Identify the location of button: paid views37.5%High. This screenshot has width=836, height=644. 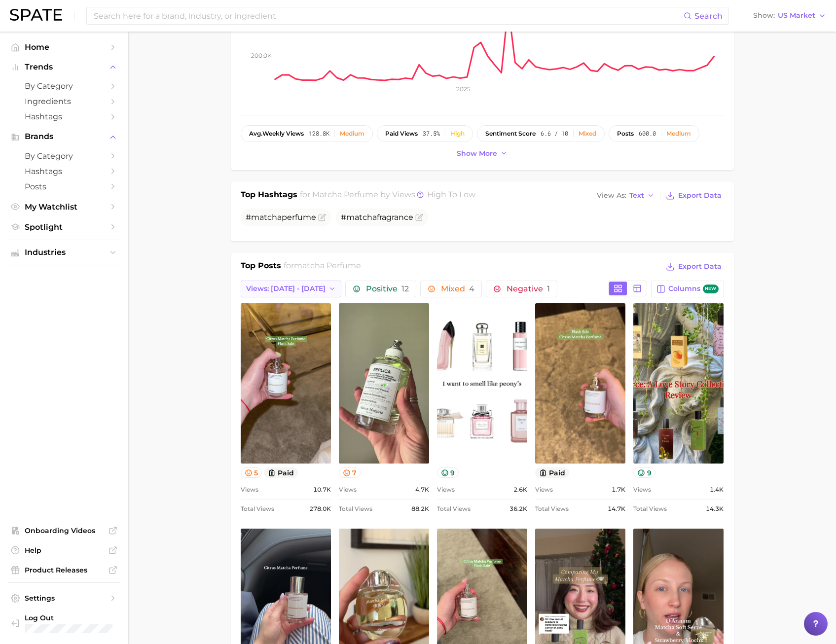
(425, 134).